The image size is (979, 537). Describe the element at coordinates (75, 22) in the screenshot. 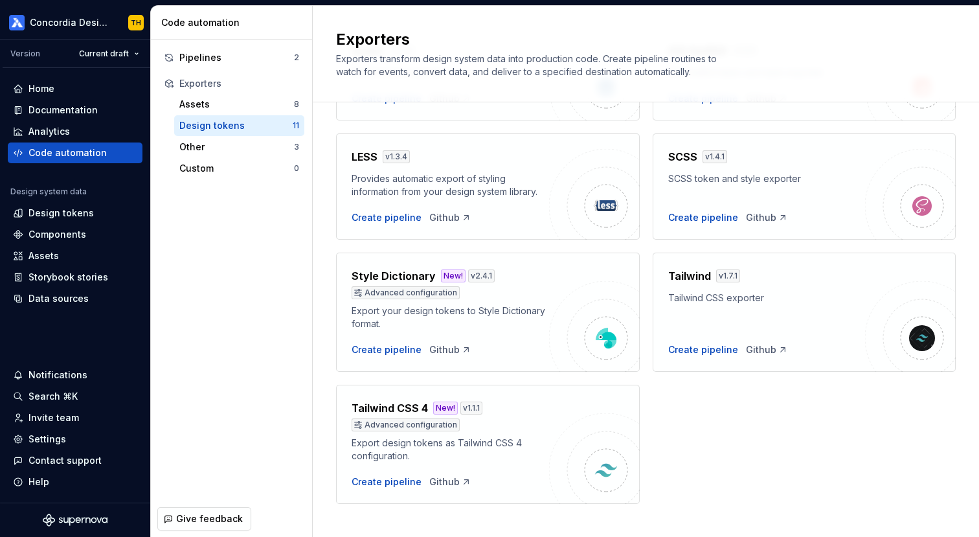

I see `button: Concordia Design SystemTH` at that location.